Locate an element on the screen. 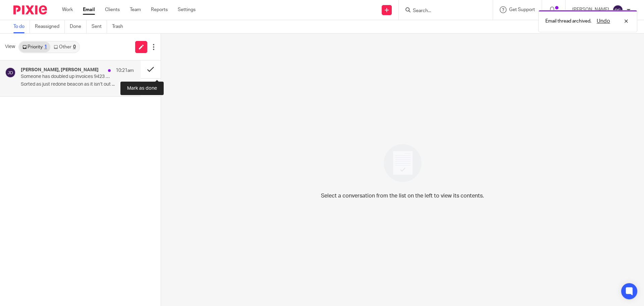 Image resolution: width=644 pixels, height=306 pixels. div: 0 is located at coordinates (74, 47).